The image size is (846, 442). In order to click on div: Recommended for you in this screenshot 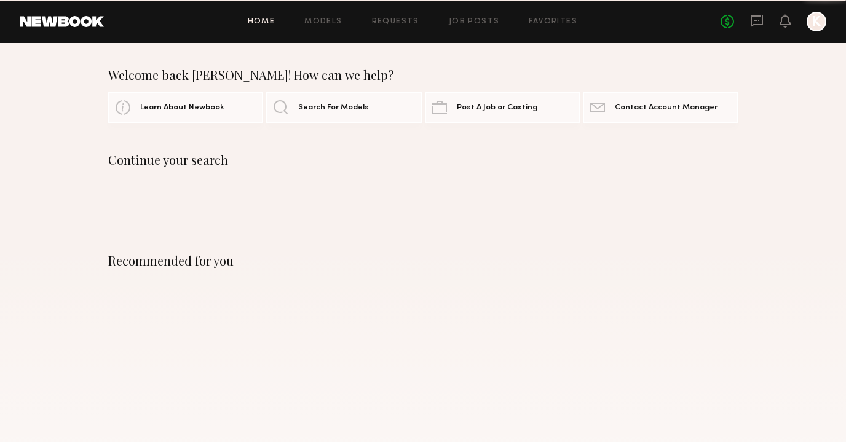, I will do `click(423, 261)`.